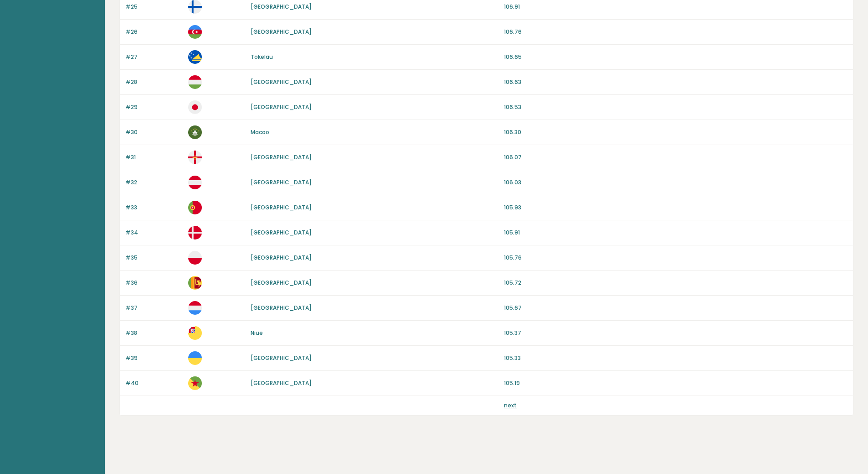 This screenshot has width=868, height=474. Describe the element at coordinates (195, 182) in the screenshot. I see `img: at.svg` at that location.